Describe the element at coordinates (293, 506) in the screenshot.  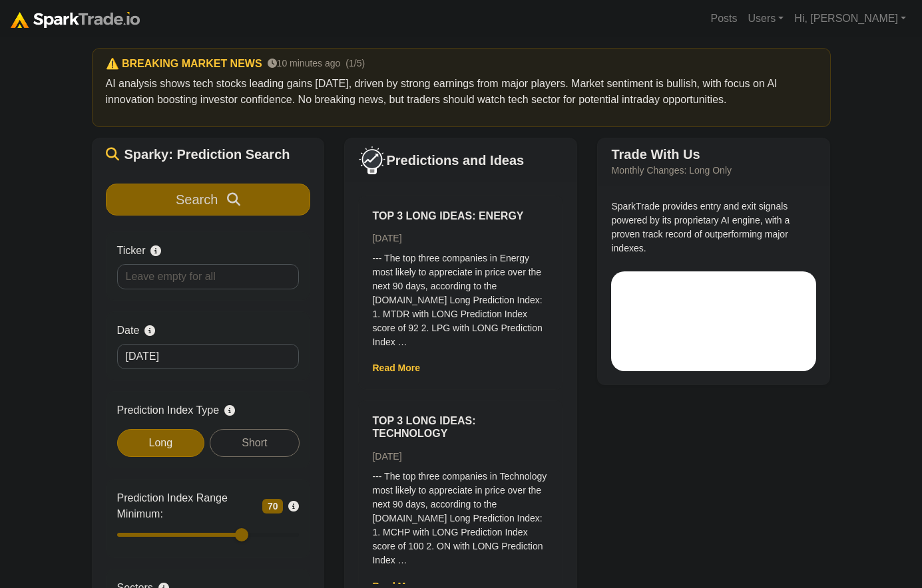
I see `i: Filter stocks by SparkTrade's confidence score. The closer to 100, the stronger the model's convi...` at that location.